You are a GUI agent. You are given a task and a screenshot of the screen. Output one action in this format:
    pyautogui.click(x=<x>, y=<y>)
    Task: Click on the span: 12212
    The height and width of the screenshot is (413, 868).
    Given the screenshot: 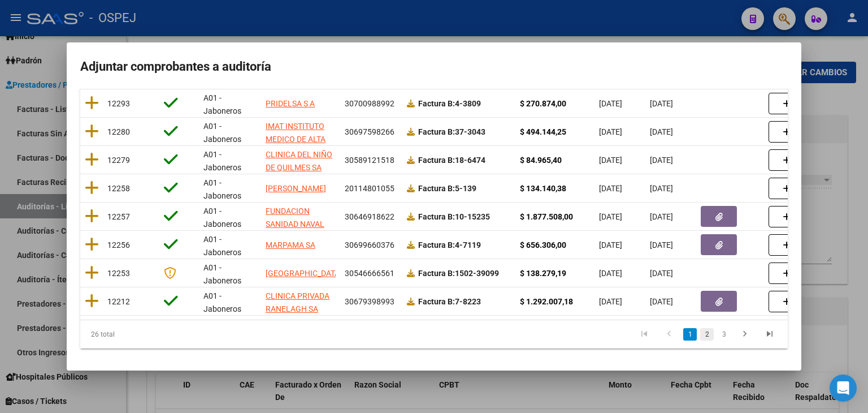 What is the action you would take?
    pyautogui.click(x=119, y=301)
    